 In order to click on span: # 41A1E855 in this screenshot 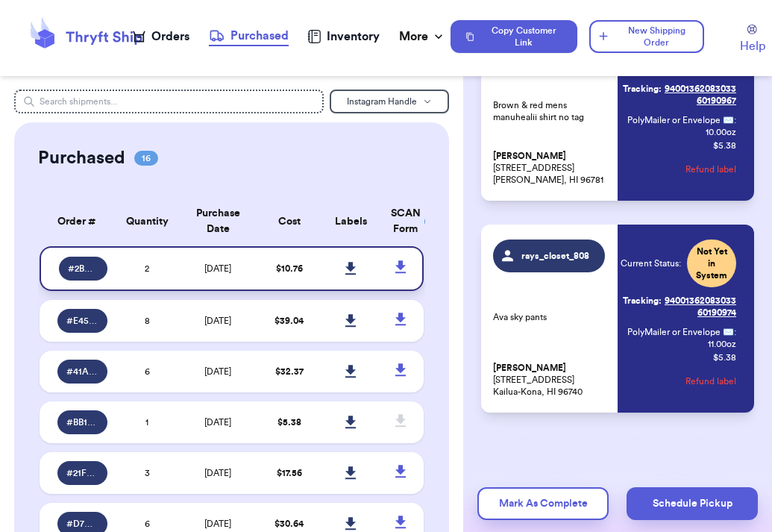, I will do `click(82, 372)`.